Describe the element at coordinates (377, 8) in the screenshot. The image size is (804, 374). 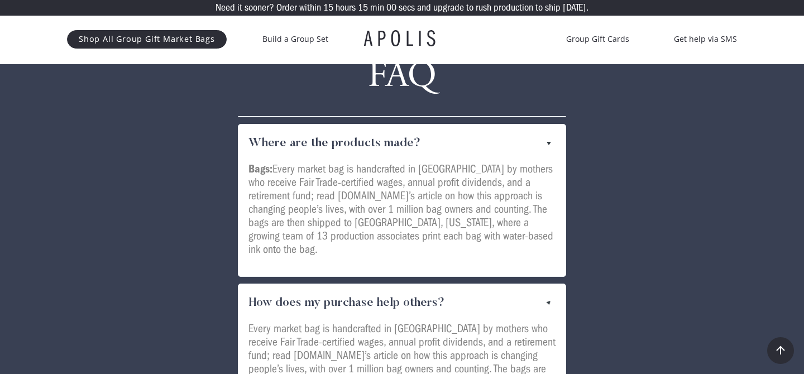
I see `p: min` at that location.